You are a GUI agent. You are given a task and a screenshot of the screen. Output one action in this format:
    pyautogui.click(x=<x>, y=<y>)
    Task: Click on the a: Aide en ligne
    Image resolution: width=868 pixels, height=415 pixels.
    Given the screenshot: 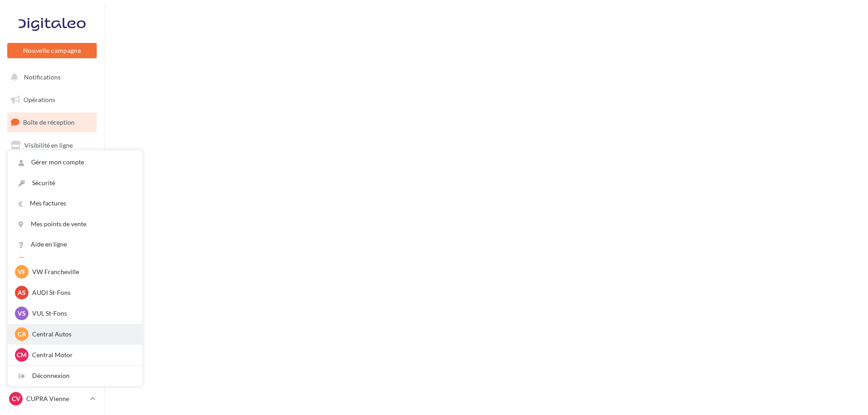 What is the action you would take?
    pyautogui.click(x=75, y=245)
    